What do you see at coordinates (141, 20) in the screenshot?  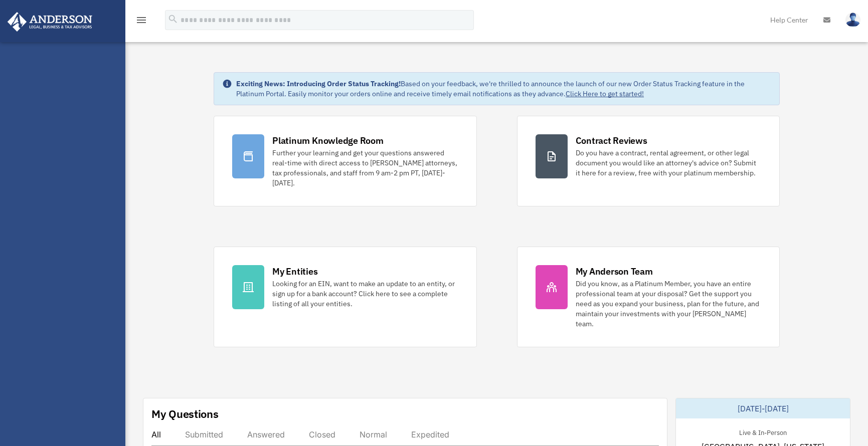 I see `i: menu` at bounding box center [141, 20].